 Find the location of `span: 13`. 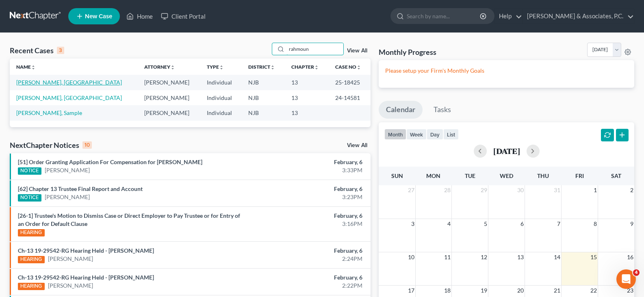

span: 13 is located at coordinates (520, 257).